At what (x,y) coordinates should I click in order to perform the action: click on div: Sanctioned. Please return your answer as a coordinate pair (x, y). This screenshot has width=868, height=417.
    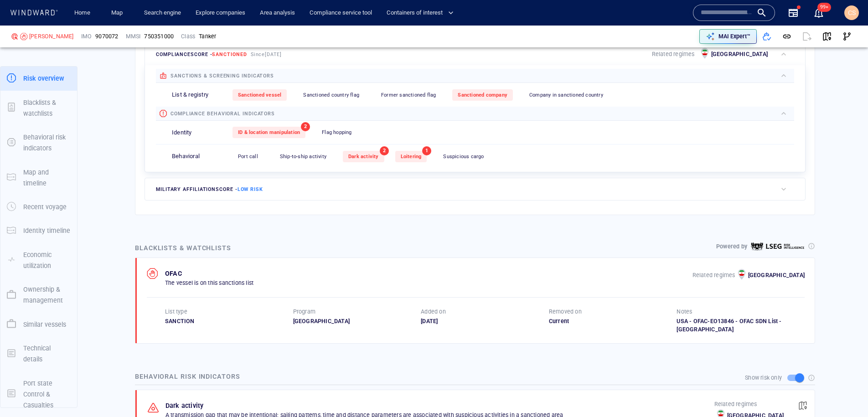
    Looking at the image, I should click on (24, 37).